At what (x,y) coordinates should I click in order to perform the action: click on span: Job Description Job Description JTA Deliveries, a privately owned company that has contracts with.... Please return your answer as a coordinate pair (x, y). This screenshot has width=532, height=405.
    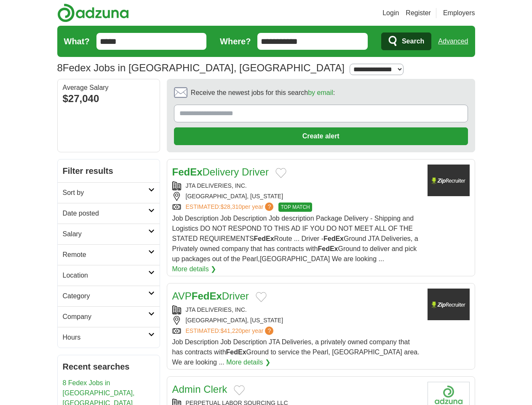
    Looking at the image, I should click on (296, 352).